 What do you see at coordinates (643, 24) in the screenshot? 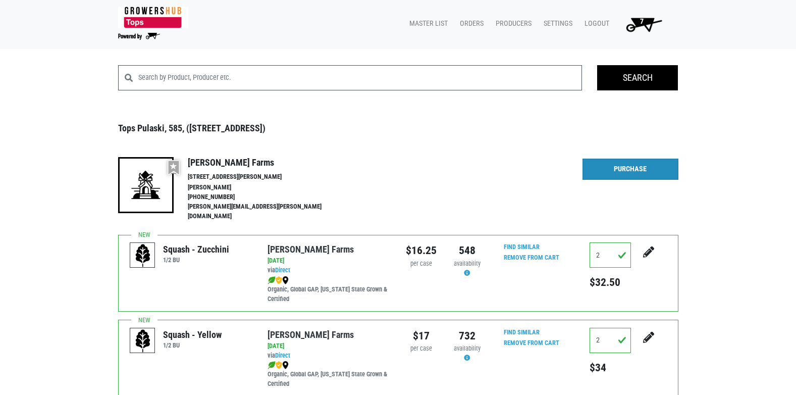
I see `img: Cart` at bounding box center [643, 24].